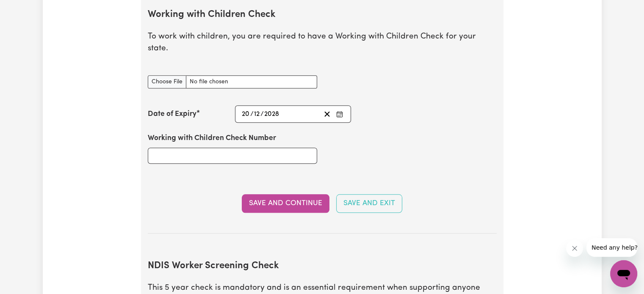 This screenshot has width=644, height=294. What do you see at coordinates (322, 266) in the screenshot?
I see `h2: NDIS Worker Screening Check` at bounding box center [322, 266].